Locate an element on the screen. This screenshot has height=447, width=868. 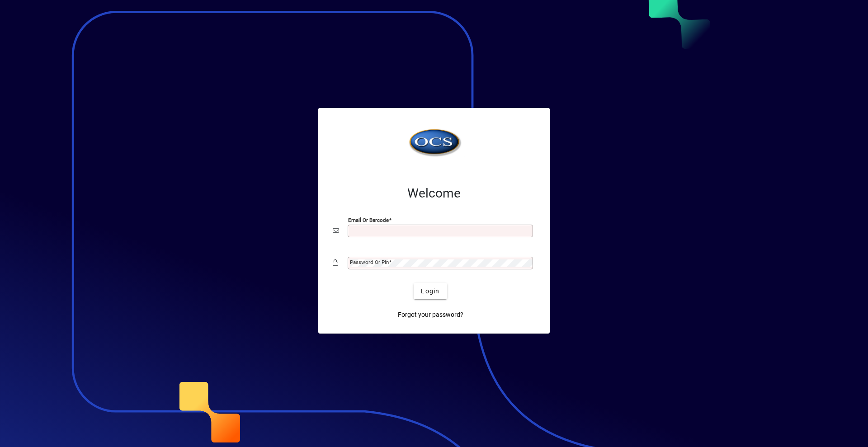
a: Forgot your password? is located at coordinates (430, 314).